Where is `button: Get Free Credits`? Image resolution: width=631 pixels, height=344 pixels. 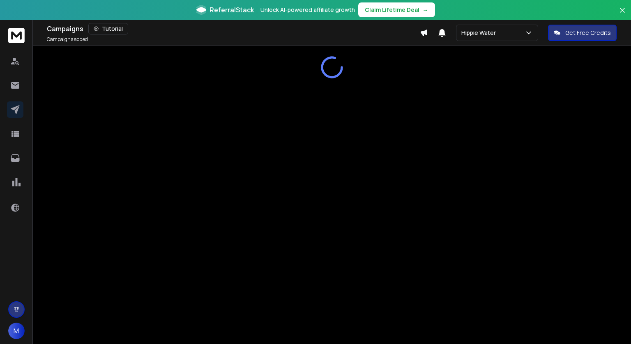 button: Get Free Credits is located at coordinates (582, 33).